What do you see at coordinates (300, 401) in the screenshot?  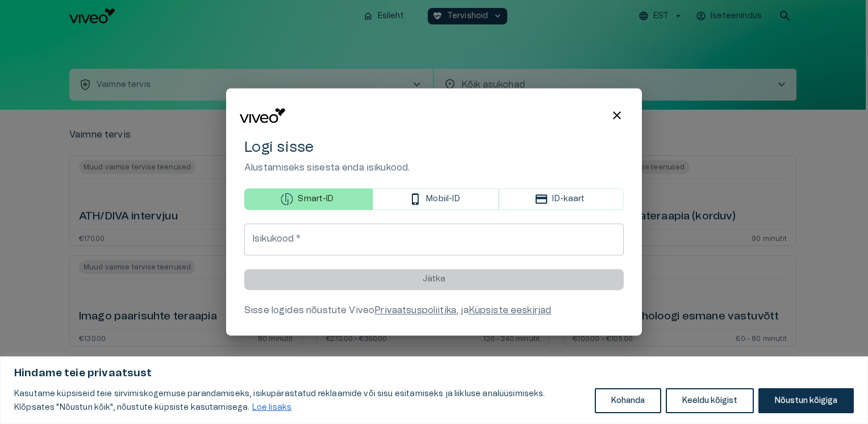 I see `p: Kasutame küpsiseid teie sirvimiskogemuse parandamiseks, isikupärastatud reklaamide või sisu esita...` at bounding box center [300, 401].